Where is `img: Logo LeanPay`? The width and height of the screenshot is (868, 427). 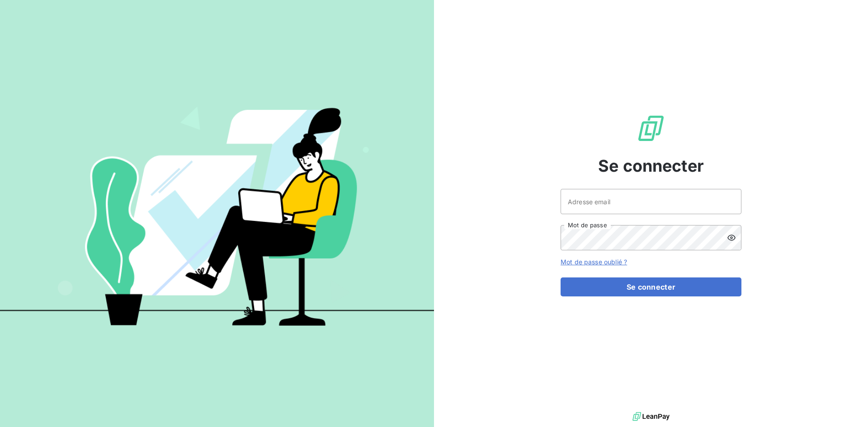 img: Logo LeanPay is located at coordinates (651, 128).